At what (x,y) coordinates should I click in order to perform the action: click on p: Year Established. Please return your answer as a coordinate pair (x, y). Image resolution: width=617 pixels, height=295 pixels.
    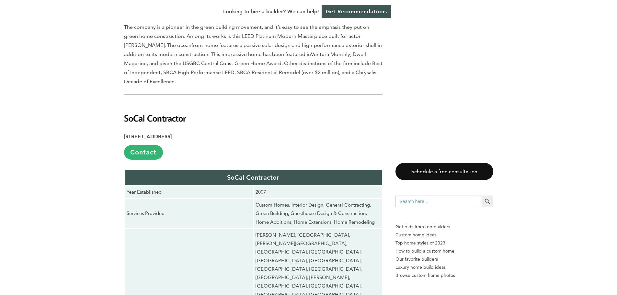
    Looking at the image, I should click on (189, 192).